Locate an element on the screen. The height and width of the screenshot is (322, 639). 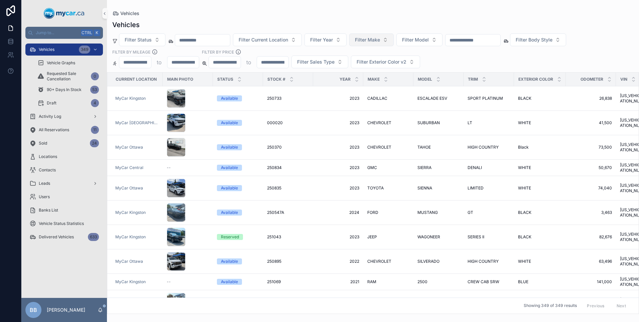
span: Main Photo is located at coordinates (180, 79).